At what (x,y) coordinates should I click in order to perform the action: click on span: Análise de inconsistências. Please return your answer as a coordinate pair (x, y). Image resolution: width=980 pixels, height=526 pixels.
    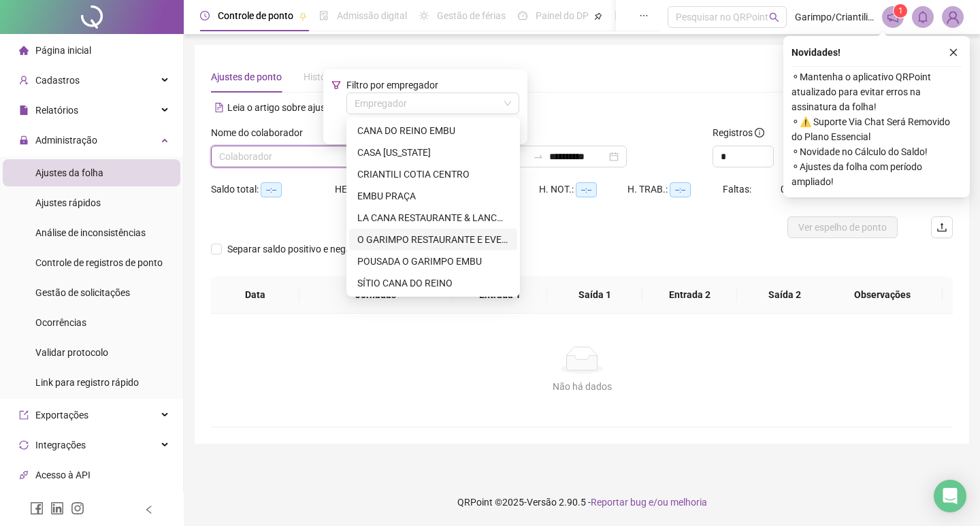
    Looking at the image, I should click on (90, 232).